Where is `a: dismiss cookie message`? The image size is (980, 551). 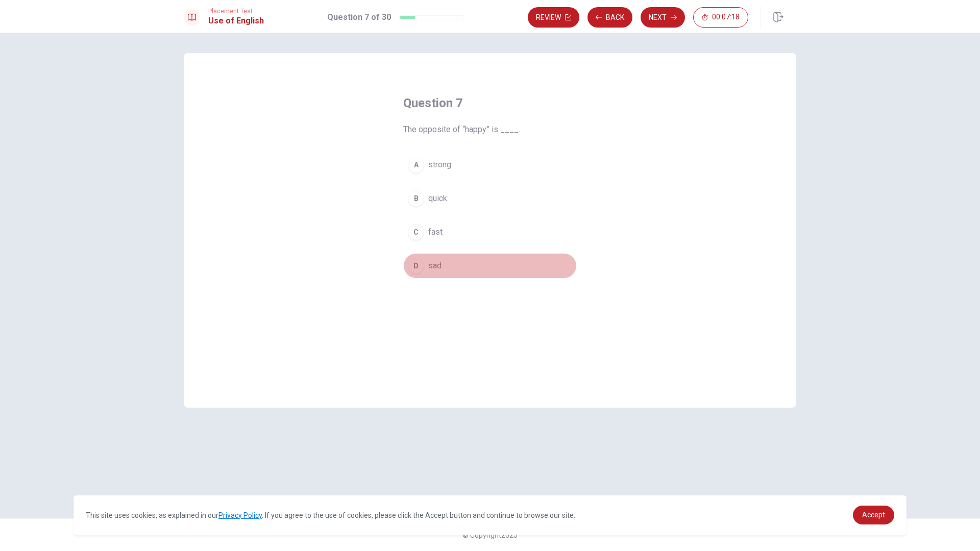
a: dismiss cookie message is located at coordinates (873, 515).